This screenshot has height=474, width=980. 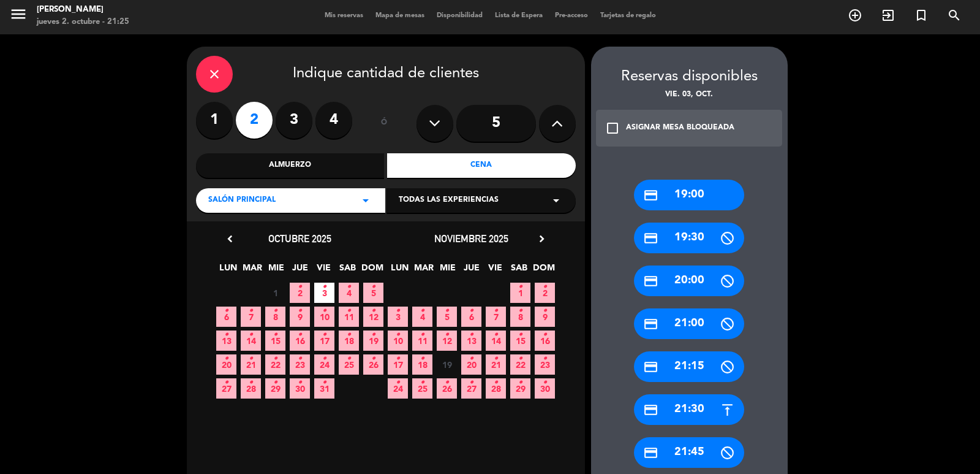 I want to click on span: 5, so click(x=447, y=316).